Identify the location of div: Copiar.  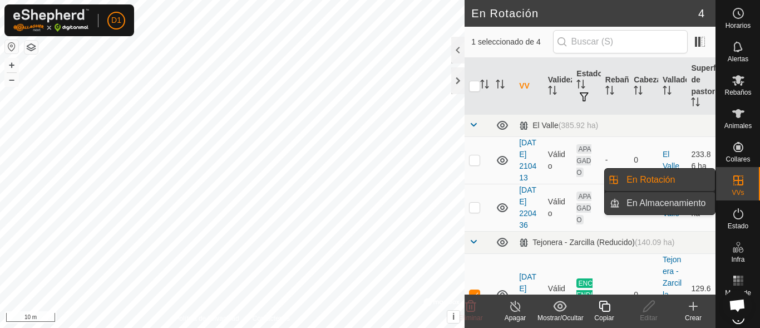
(604, 318).